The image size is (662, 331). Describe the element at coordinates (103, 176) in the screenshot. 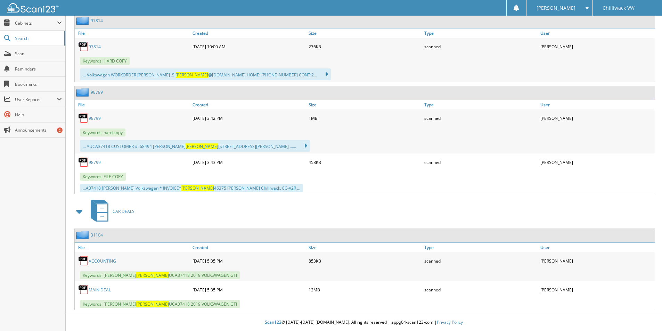

I see `span: Keywords: FILE COPY` at that location.